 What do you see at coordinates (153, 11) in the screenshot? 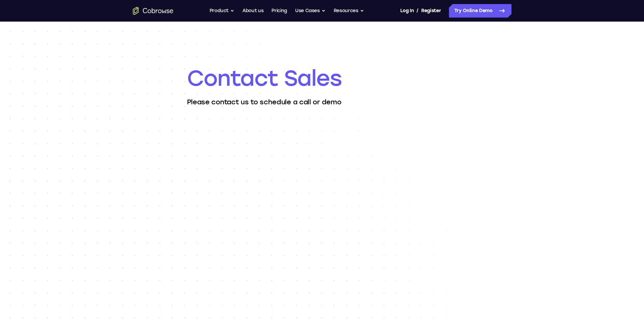
I see `a: Go to the home page` at bounding box center [153, 11].